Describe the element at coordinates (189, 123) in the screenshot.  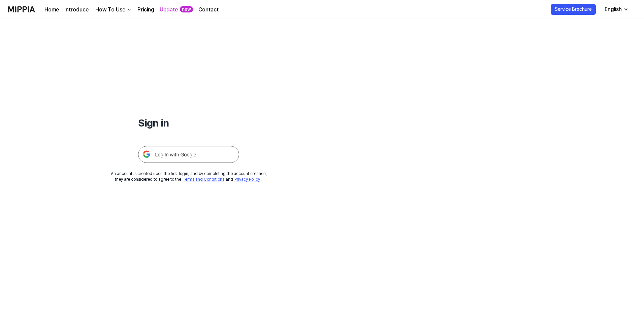
I see `h1: Sign in` at that location.